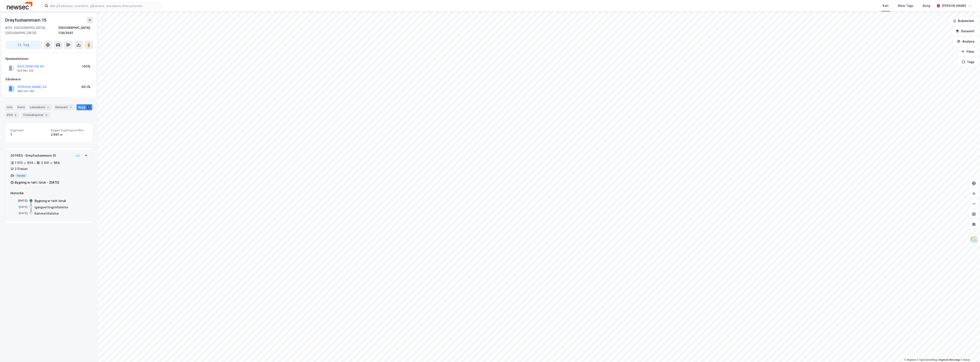  Describe the element at coordinates (19, 6) in the screenshot. I see `img: newsec-logo.f6e21ccffca1b3a03d2d.png` at that location.